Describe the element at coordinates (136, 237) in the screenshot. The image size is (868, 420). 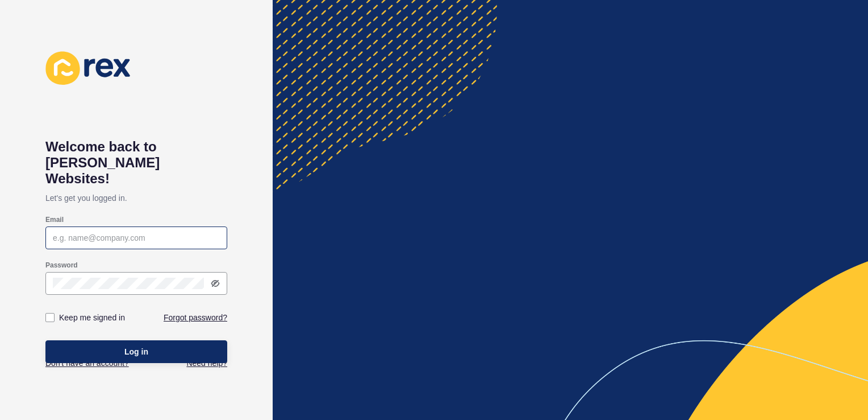
I see `input: e.g. name@company.com` at that location.